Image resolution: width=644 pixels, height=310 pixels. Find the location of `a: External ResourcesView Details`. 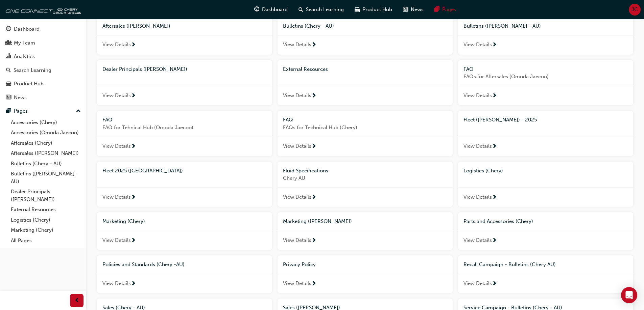

a: External ResourcesView Details is located at coordinates (365, 82).